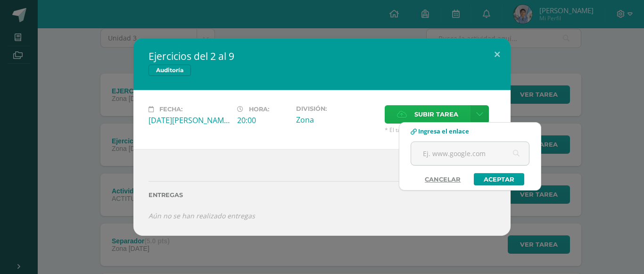 This screenshot has height=274, width=644. What do you see at coordinates (337, 109) in the screenshot?
I see `label: División:` at bounding box center [337, 109].